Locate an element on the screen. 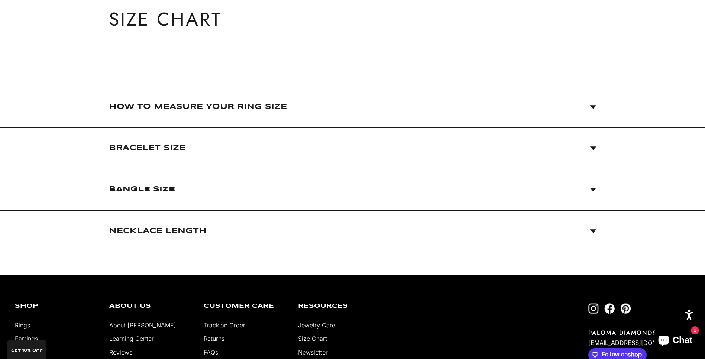 Image resolution: width=705 pixels, height=359 pixels. span: Necklace Length is located at coordinates (158, 231).